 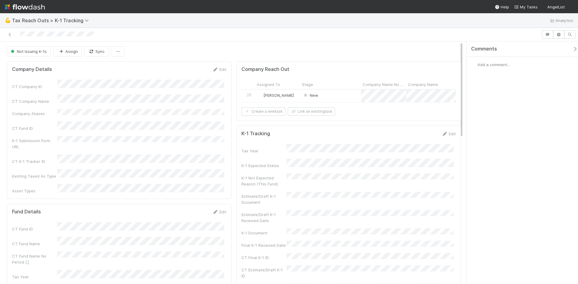 I want to click on img: avatar_37569647-1c78-4889-accf-88c08d42a236.png, so click(x=260, y=95).